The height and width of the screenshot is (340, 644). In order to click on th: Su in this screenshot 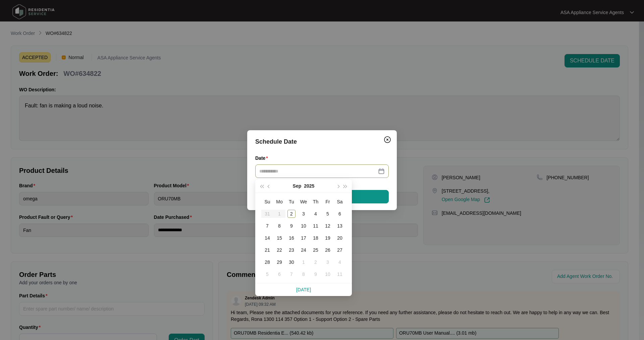, I will do `click(268, 201)`.